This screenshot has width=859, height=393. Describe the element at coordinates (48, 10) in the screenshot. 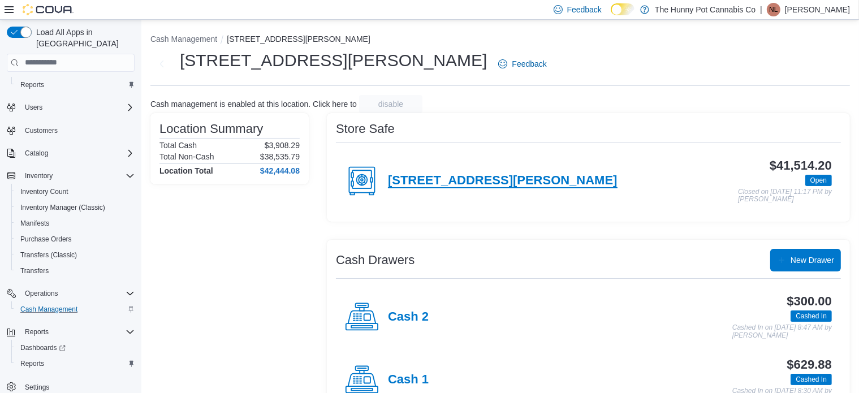

I see `img: Cova` at that location.